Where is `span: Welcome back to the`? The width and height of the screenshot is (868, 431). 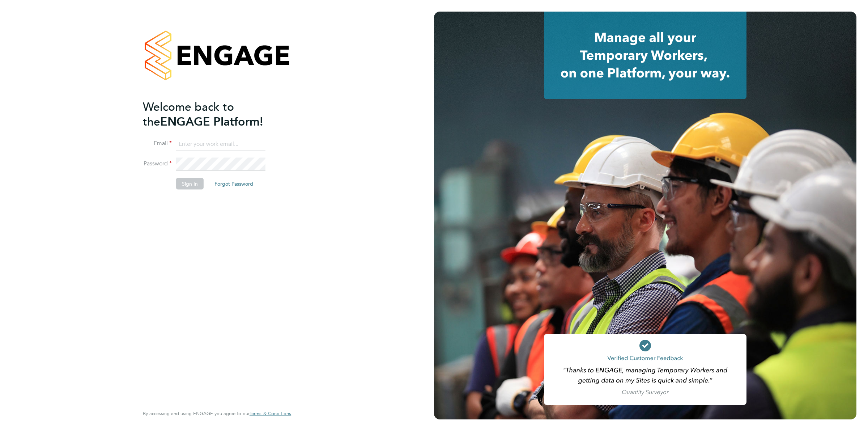
span: Welcome back to the is located at coordinates (188, 114).